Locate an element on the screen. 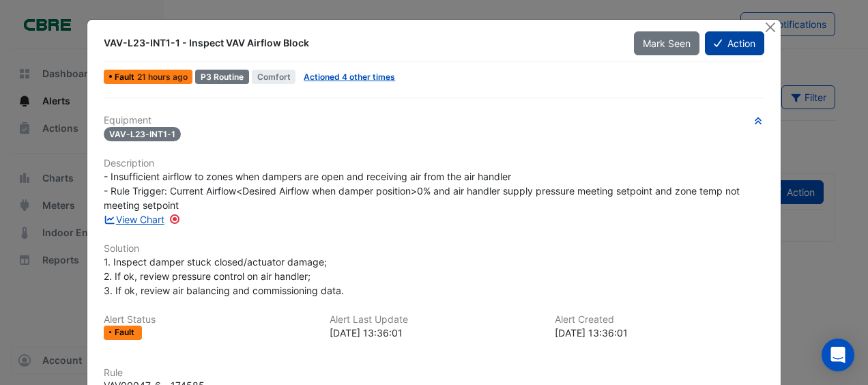 Image resolution: width=868 pixels, height=385 pixels. h6: Description is located at coordinates (434, 163).